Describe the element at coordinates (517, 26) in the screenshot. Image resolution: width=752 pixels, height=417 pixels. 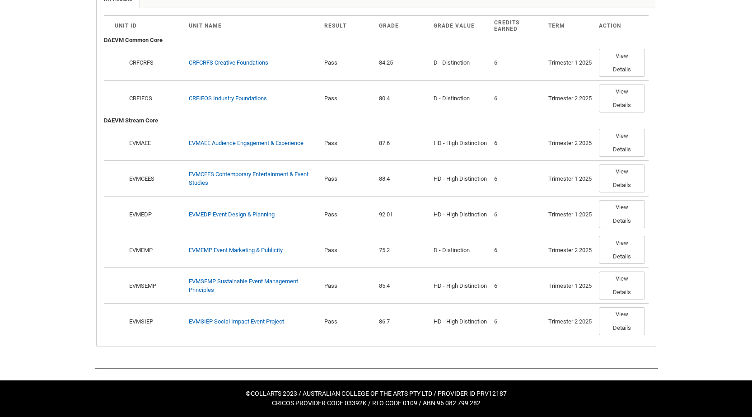
I see `div: Credits Earned` at that location.